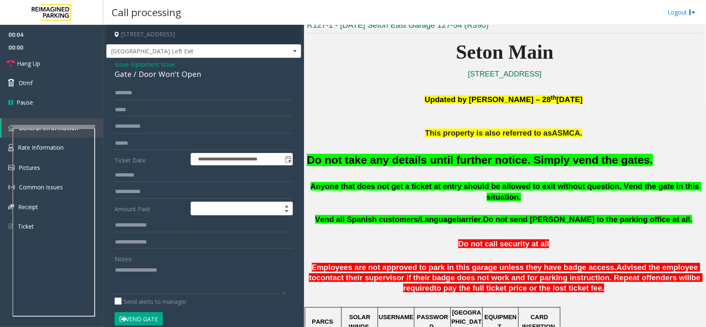  What do you see at coordinates (489, 133) in the screenshot?
I see `span: This property is also referred to as` at bounding box center [489, 133].